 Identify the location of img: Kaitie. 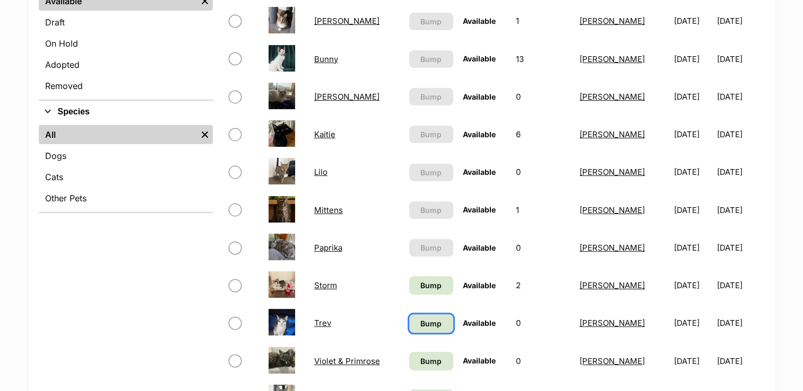
(282, 134).